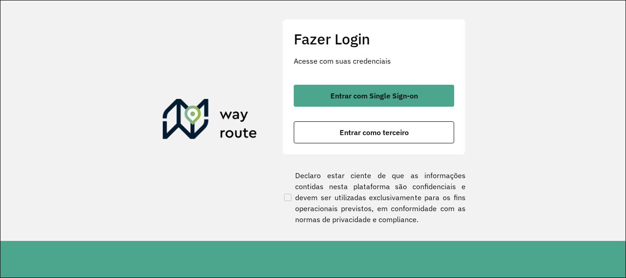 The width and height of the screenshot is (626, 278). Describe the element at coordinates (374, 61) in the screenshot. I see `p: Acesse com suas credenciais` at that location.